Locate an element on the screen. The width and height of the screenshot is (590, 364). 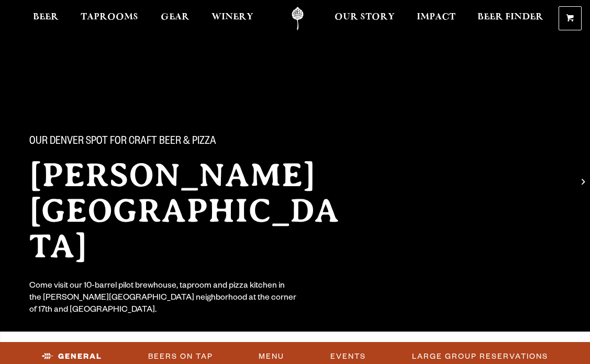
span: Beer is located at coordinates (46, 17).